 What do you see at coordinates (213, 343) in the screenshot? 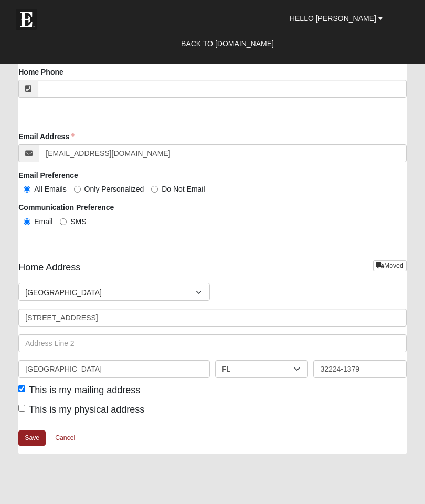
I see `input: Address Line 2` at bounding box center [213, 343].